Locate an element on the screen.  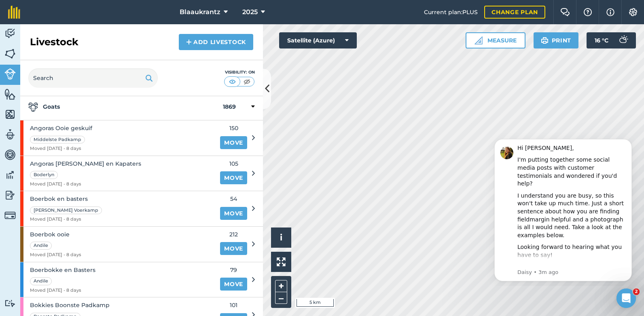
span: 105 is located at coordinates (234, 164).